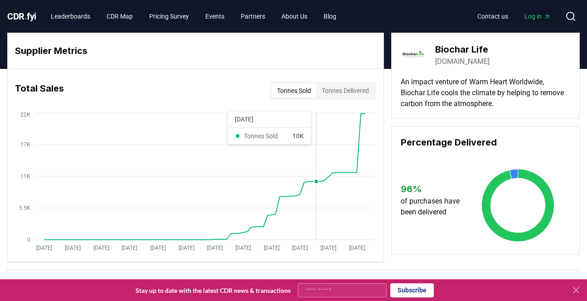 Image resolution: width=587 pixels, height=301 pixels. Describe the element at coordinates (493, 16) in the screenshot. I see `a: Contact us` at that location.